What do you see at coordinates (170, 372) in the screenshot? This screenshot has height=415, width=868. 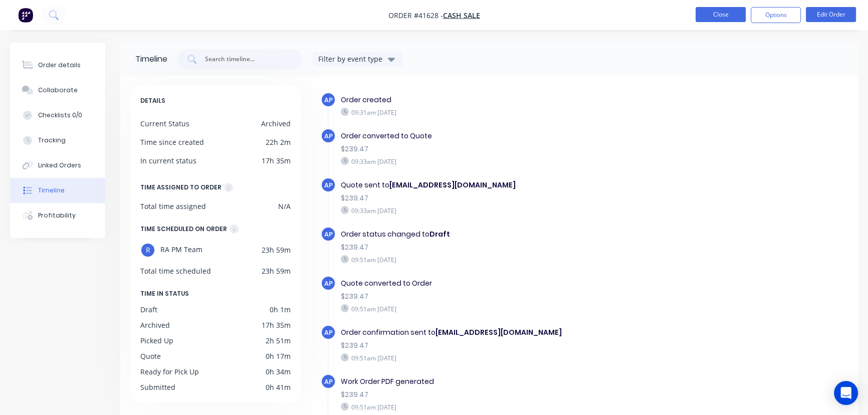 I see `div: Ready for Pick Up` at bounding box center [170, 372].